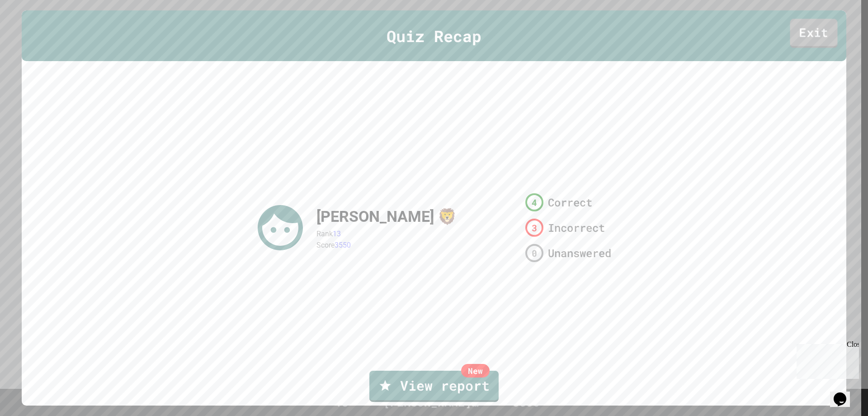 The width and height of the screenshot is (868, 416). What do you see at coordinates (580, 253) in the screenshot?
I see `span: Unanswered` at bounding box center [580, 253].